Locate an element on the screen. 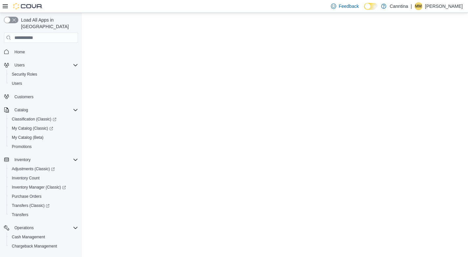  input: Dark Mode is located at coordinates (371, 6).